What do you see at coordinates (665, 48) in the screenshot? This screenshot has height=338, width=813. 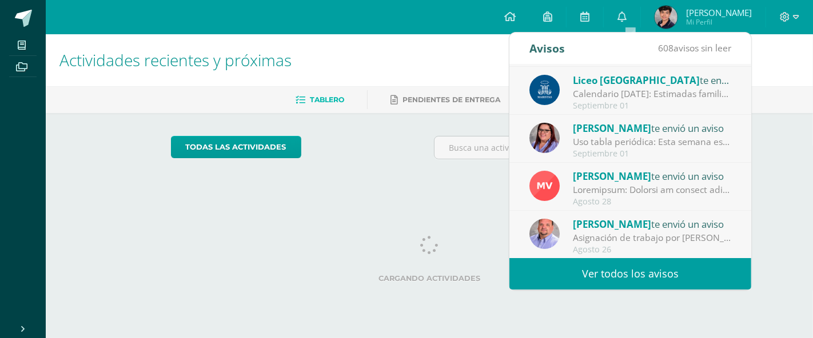 I see `span: 608` at bounding box center [665, 48].